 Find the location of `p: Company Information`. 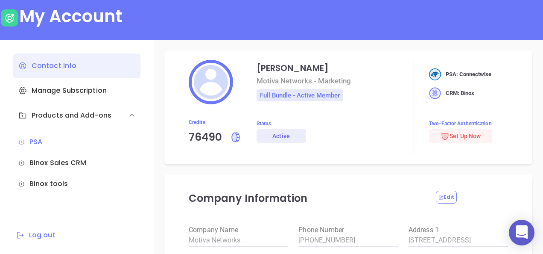

p: Company Information is located at coordinates (307, 198).